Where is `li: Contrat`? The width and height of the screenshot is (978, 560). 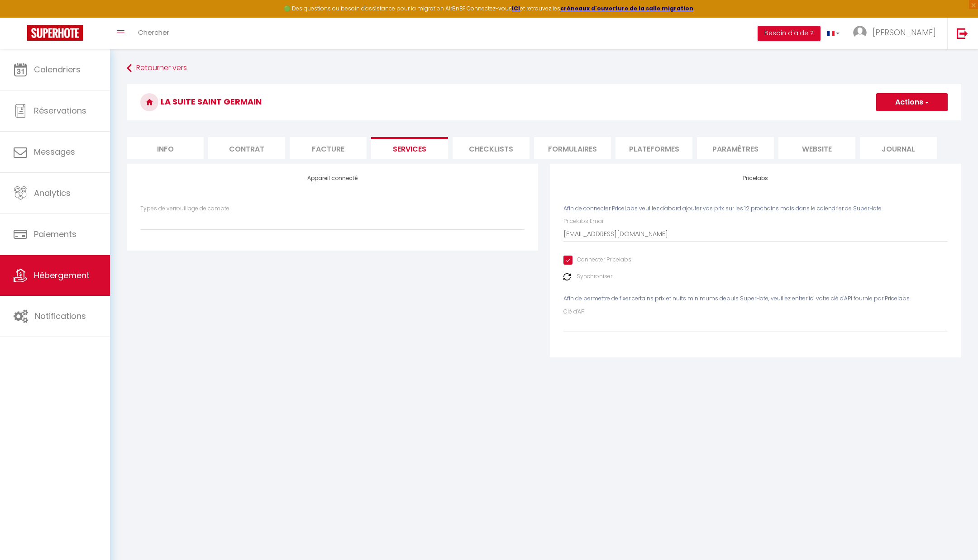 li: Contrat is located at coordinates (247, 148).